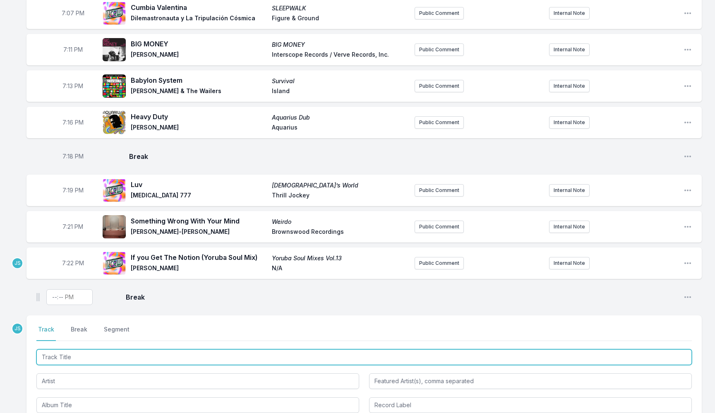 The width and height of the screenshot is (715, 413). Describe the element at coordinates (114, 86) in the screenshot. I see `img: Survival` at that location.